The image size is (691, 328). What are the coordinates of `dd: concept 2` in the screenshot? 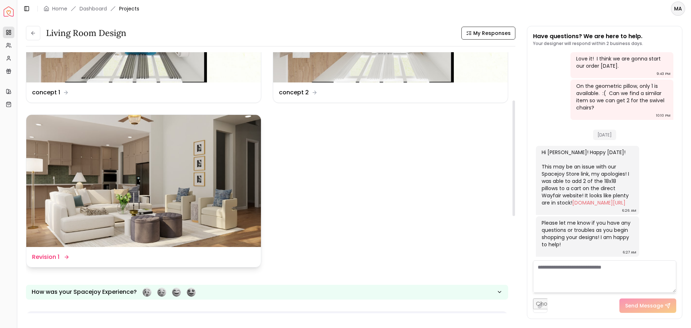 It's located at (294, 92).